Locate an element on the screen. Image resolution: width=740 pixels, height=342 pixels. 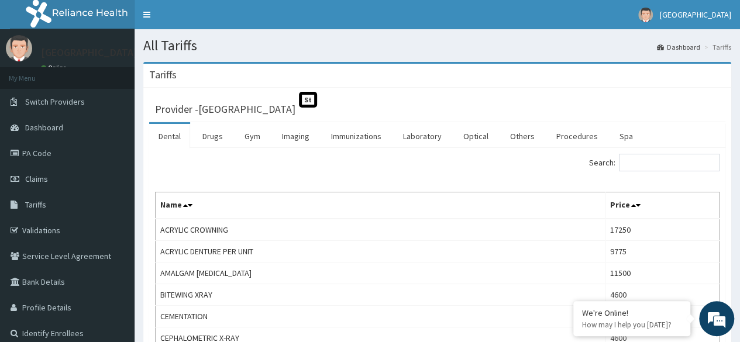
td: 11500 is located at coordinates (662, 273).